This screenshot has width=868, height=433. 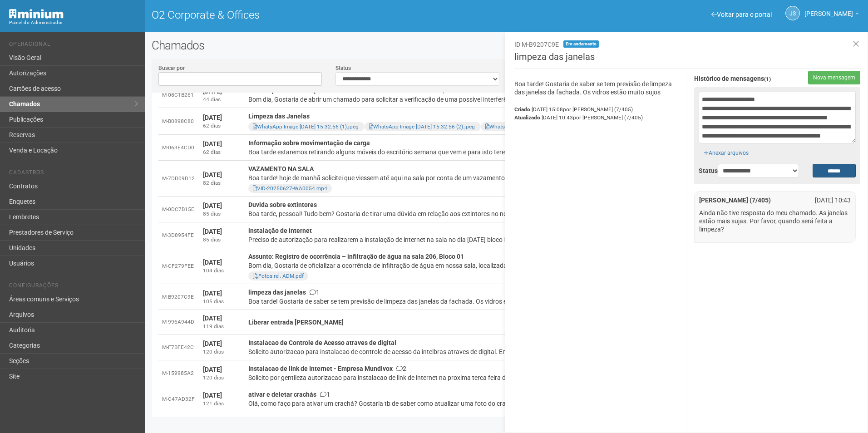 I want to click on div: Bom dia, Gostaria de oficializar a ocorrência de infiltração de água em nossa sala, localizada no..., so click(x=472, y=266).